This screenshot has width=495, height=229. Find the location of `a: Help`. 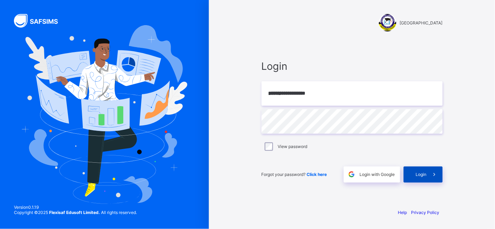

a: Help is located at coordinates (403, 212).